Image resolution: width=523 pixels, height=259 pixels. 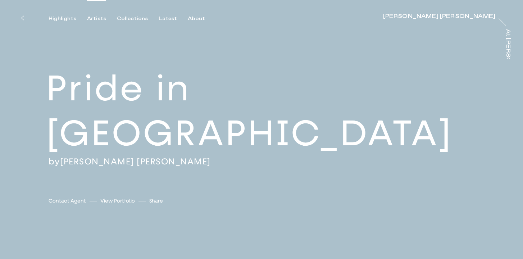 What do you see at coordinates (96, 19) in the screenshot?
I see `div: Artists` at bounding box center [96, 19].